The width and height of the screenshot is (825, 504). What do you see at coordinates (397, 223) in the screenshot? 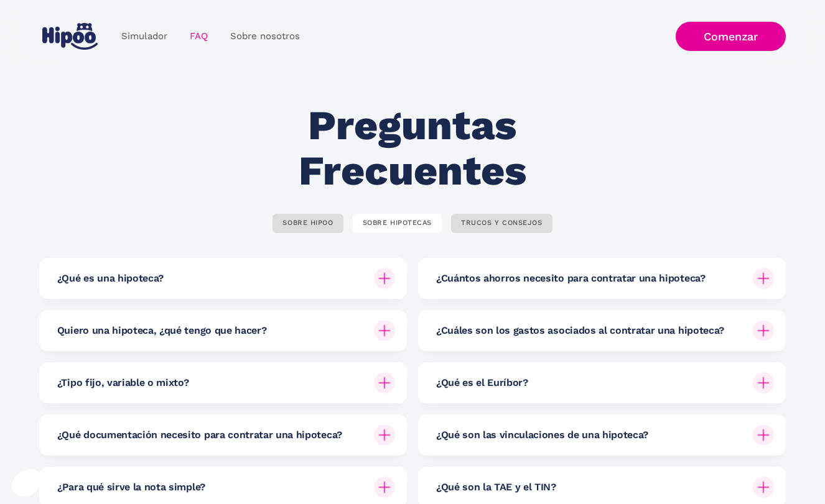
I see `div: SOBRE HIPOTECAS` at bounding box center [397, 223].